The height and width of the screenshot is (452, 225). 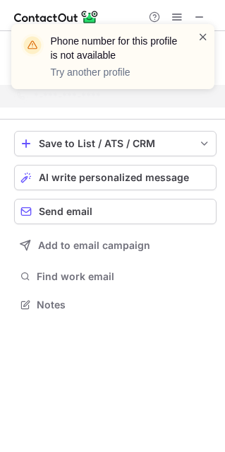 What do you see at coordinates (33, 45) in the screenshot?
I see `img: warning` at bounding box center [33, 45].